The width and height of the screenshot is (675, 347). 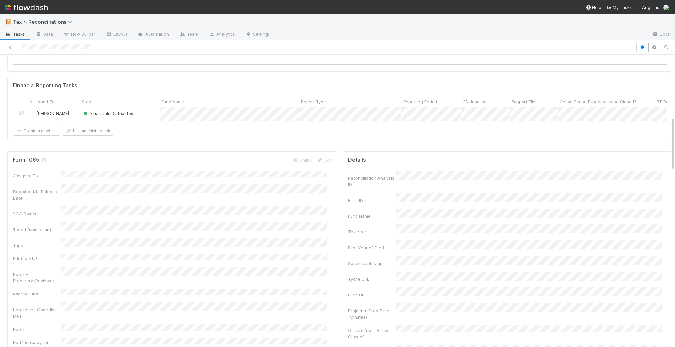 I want to click on a: Team, so click(x=189, y=35).